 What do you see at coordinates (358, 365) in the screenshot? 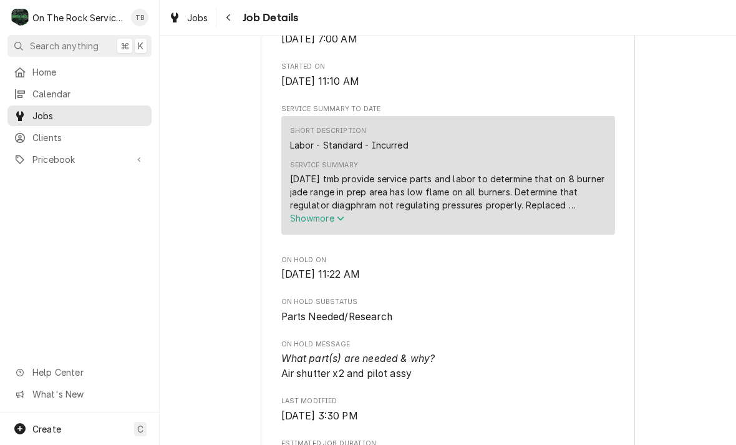
I see `span: Air shutter x2 and pilot assy` at bounding box center [358, 365].